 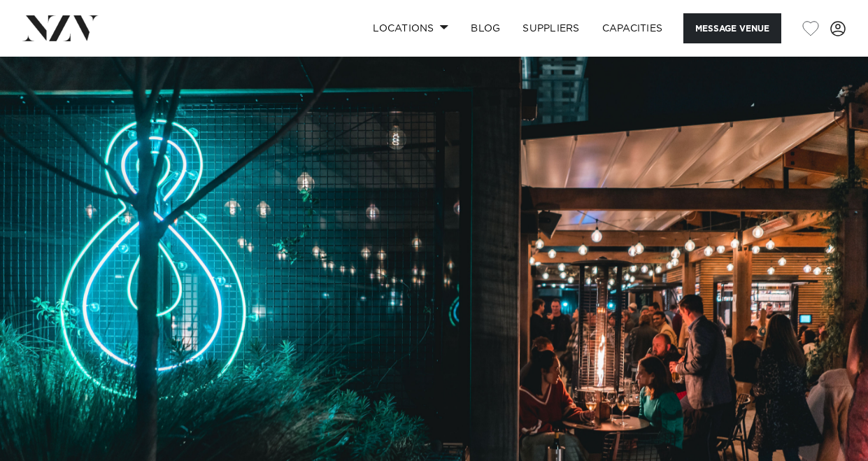 I want to click on button: Message Venue, so click(x=733, y=28).